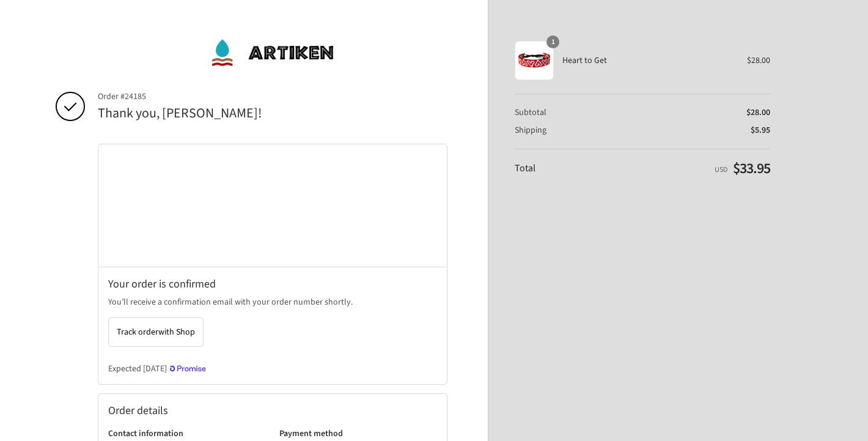 This screenshot has height=441, width=868. I want to click on h3: Contact information, so click(187, 434).